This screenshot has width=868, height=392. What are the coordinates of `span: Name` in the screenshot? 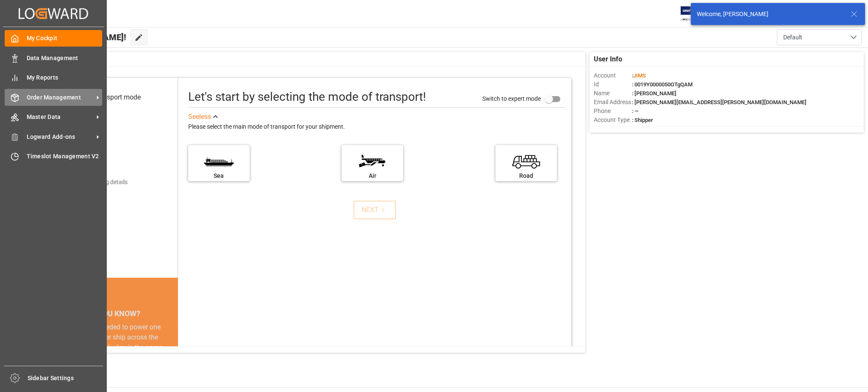 It's located at (613, 93).